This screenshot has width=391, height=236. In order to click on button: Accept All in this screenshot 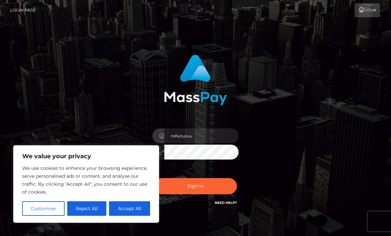, I will do `click(130, 209)`.